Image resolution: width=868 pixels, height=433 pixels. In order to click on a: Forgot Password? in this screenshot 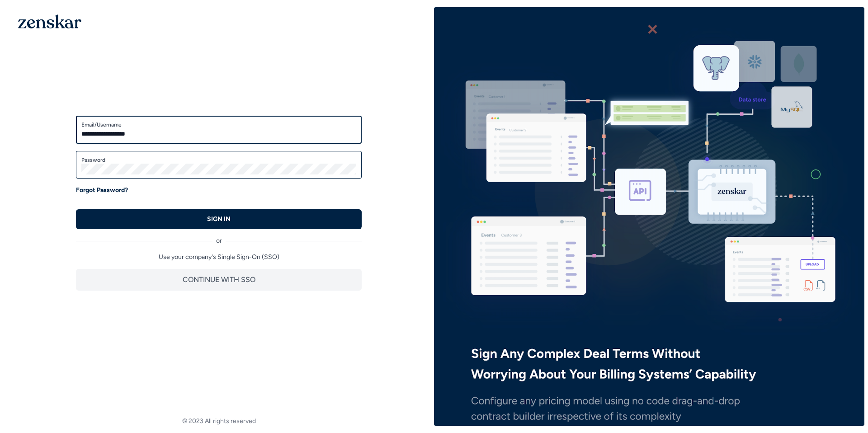, I will do `click(101, 190)`.